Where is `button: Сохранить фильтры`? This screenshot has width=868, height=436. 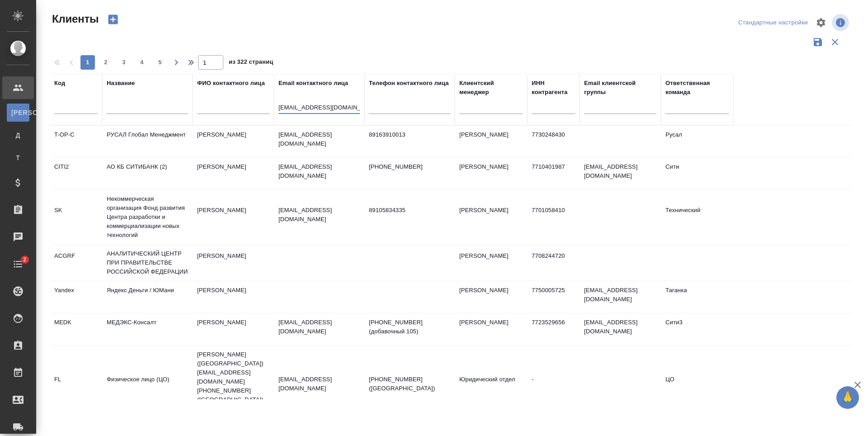 button: Сохранить фильтры is located at coordinates (818, 42).